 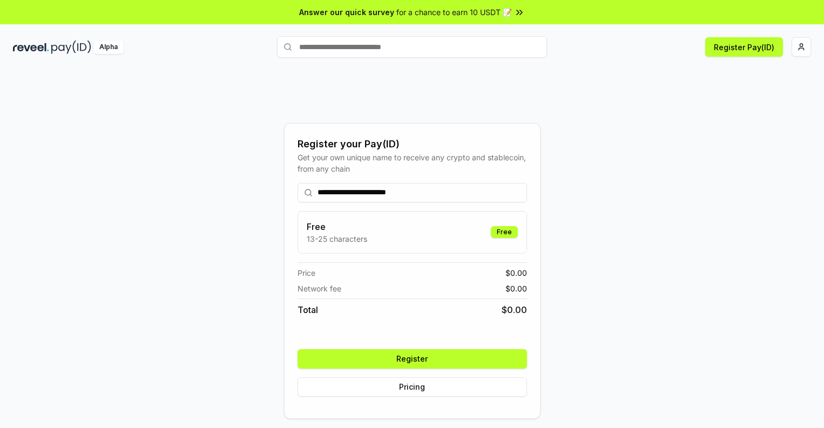 I want to click on img: pay_id, so click(x=71, y=47).